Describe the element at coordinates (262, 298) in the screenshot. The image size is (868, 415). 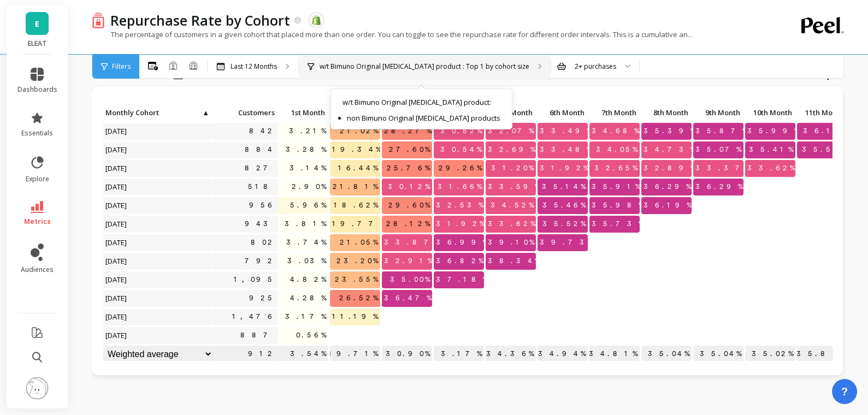
I see `a: 925` at that location.